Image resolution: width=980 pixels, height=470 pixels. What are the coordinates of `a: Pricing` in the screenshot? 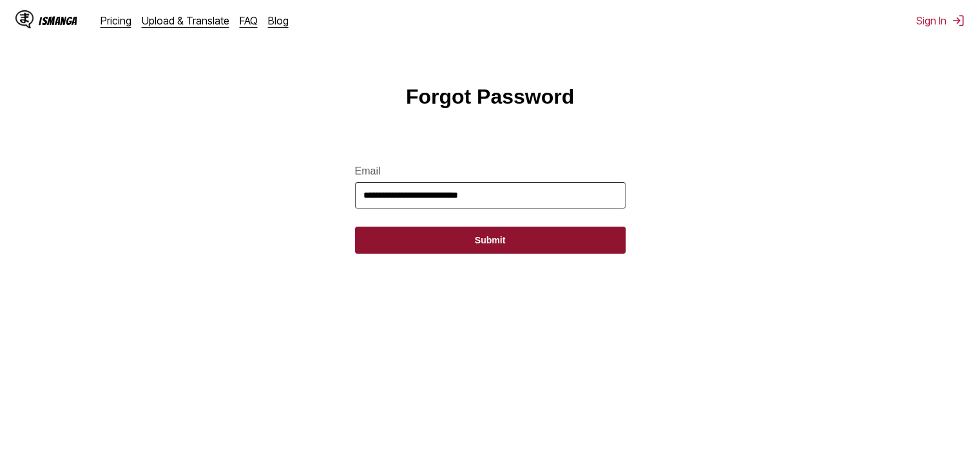 It's located at (116, 20).